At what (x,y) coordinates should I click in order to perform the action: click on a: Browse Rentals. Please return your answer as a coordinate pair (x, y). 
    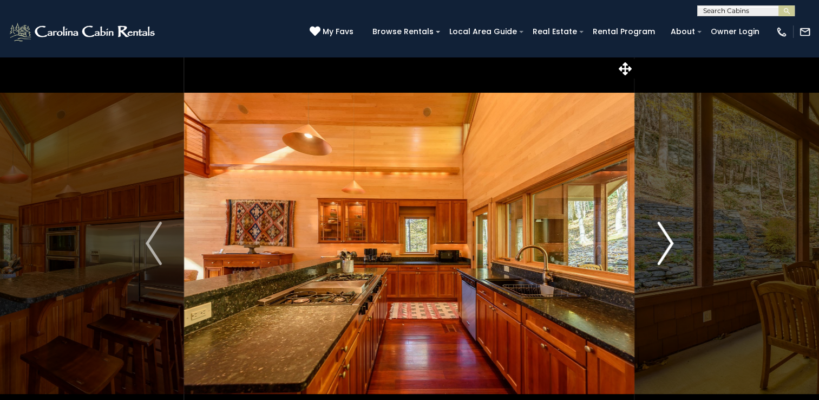
    Looking at the image, I should click on (403, 31).